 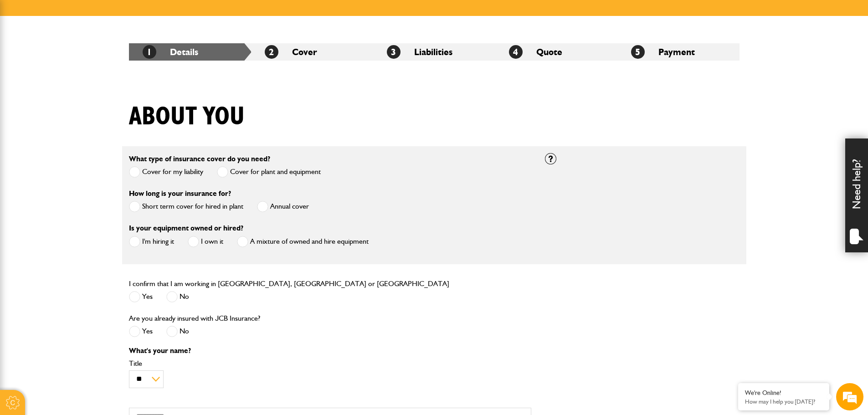 I want to click on span: 3, so click(x=394, y=52).